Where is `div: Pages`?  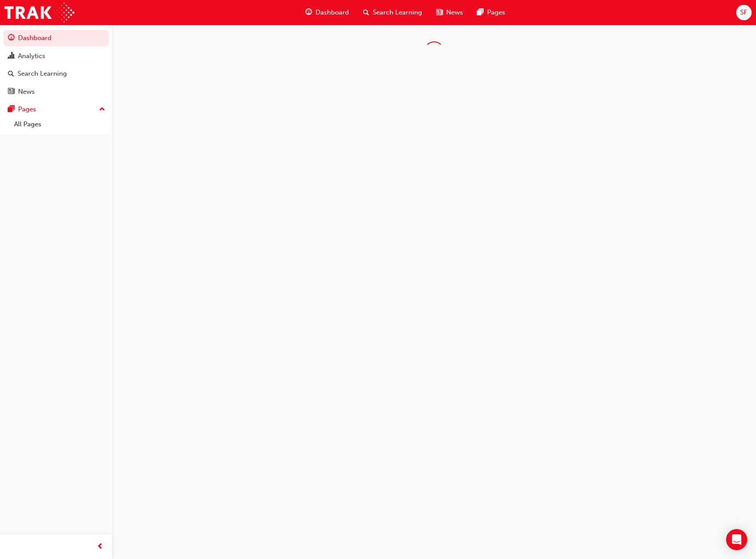 div: Pages is located at coordinates (26, 109).